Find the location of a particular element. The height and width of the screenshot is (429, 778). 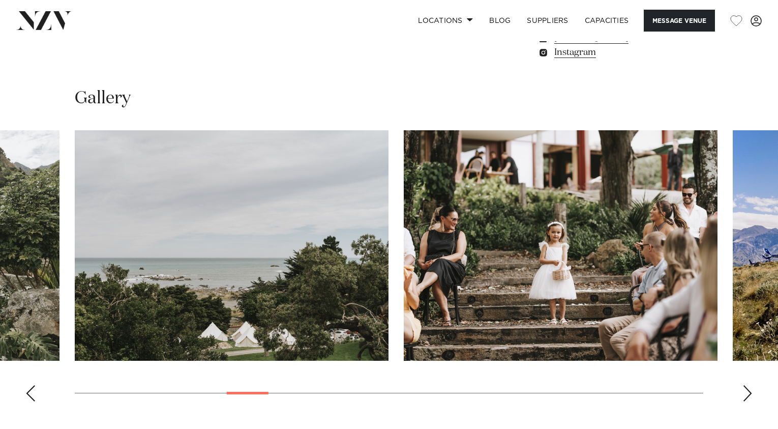

swiper-slide: 9 / 29 is located at coordinates (560, 245).